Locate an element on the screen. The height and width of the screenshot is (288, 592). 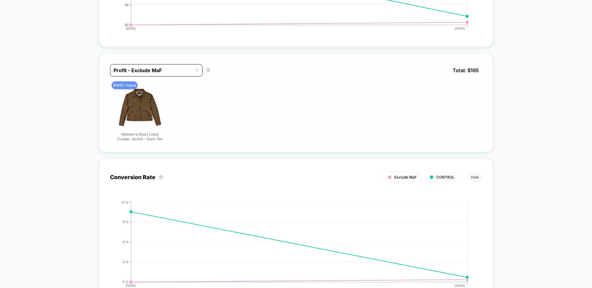
span: $ 195 | 1 items is located at coordinates (125, 85).